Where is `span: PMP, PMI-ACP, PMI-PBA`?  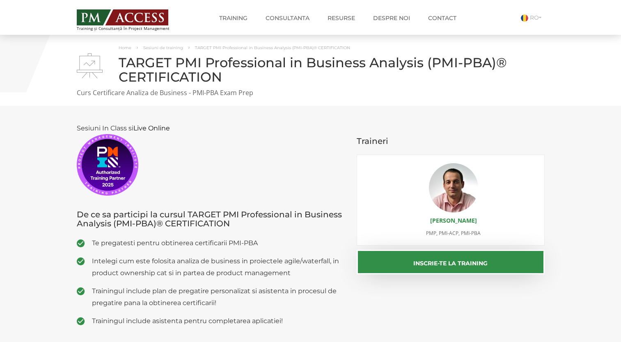
span: PMP, PMI-ACP, PMI-PBA is located at coordinates (453, 233).